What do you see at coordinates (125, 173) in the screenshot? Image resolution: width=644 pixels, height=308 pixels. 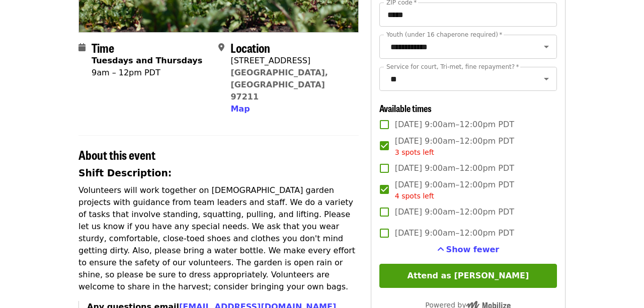 I see `strong: Shift Description:` at bounding box center [125, 173].